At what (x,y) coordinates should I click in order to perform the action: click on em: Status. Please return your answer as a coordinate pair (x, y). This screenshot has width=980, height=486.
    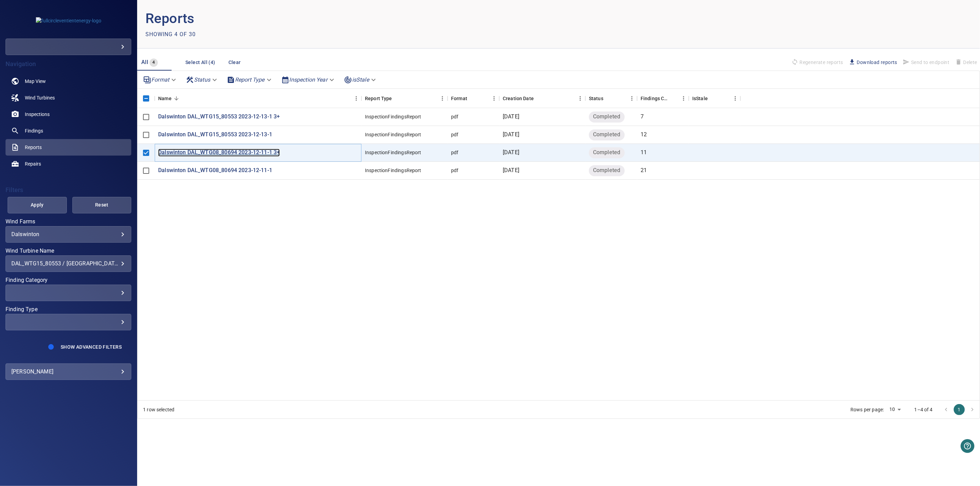
    Looking at the image, I should click on (202, 79).